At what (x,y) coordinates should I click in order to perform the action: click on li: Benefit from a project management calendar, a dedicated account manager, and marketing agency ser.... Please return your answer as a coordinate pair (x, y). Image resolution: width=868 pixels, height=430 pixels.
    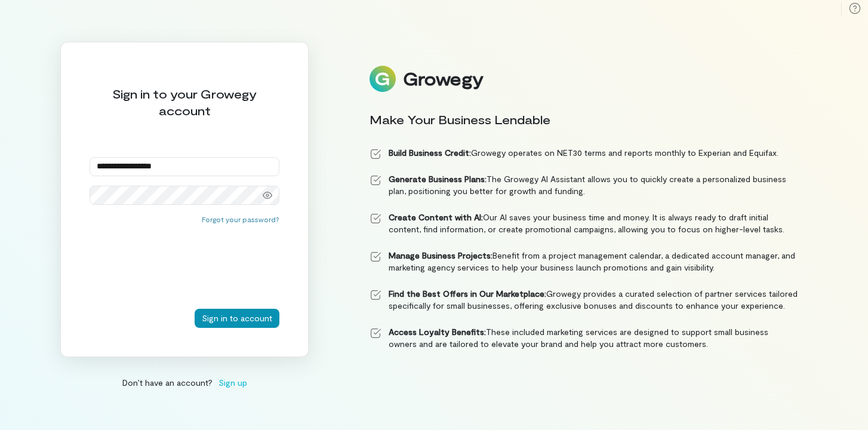
    Looking at the image, I should click on (584, 262).